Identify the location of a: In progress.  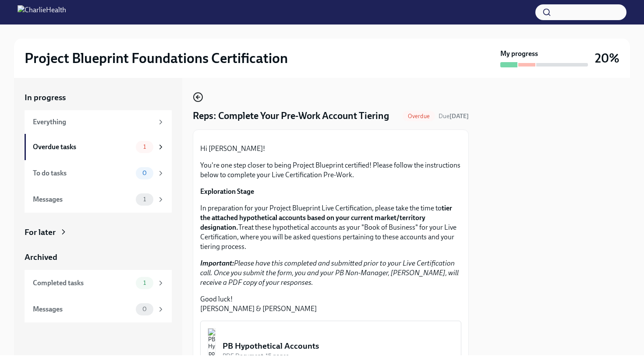
(98, 97).